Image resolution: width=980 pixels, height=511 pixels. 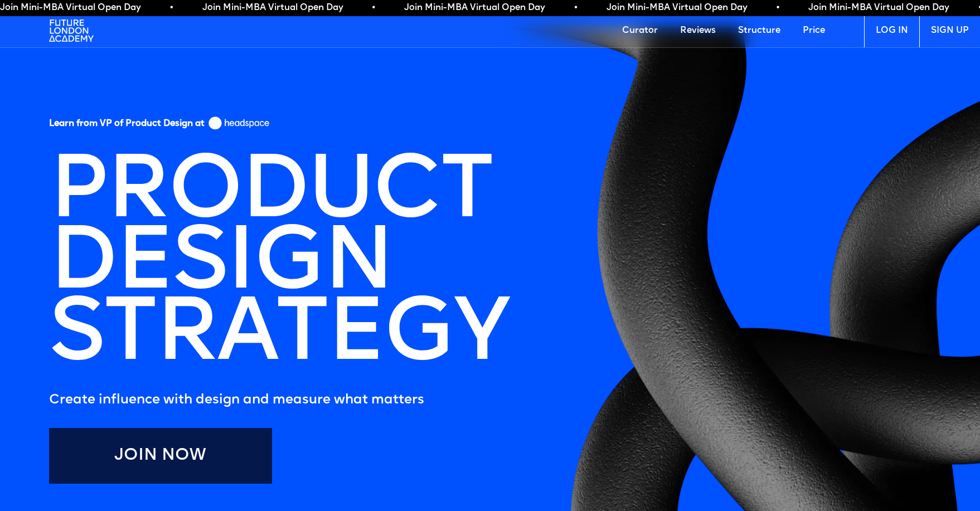 I want to click on h1: PRODUCT DESIGN STRATEGY, so click(x=278, y=265).